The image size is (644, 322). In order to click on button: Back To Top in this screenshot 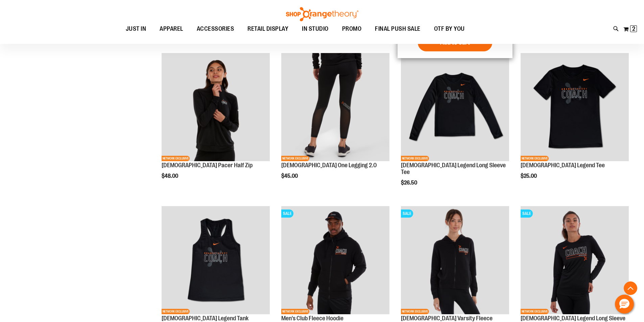, I will do `click(630, 289)`.